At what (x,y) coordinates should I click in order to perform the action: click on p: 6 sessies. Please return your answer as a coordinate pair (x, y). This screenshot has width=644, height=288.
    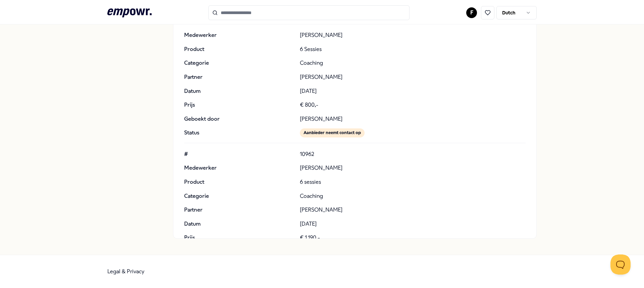
    Looking at the image, I should click on (413, 182).